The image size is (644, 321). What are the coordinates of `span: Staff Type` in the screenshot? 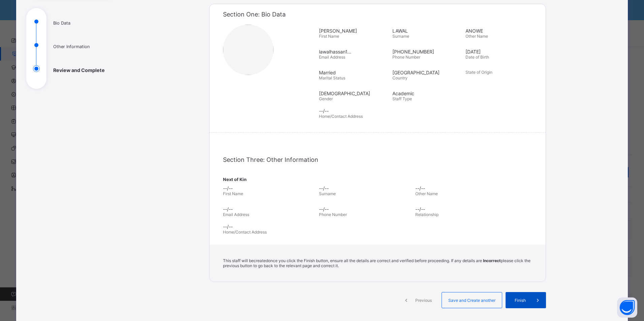 It's located at (402, 99).